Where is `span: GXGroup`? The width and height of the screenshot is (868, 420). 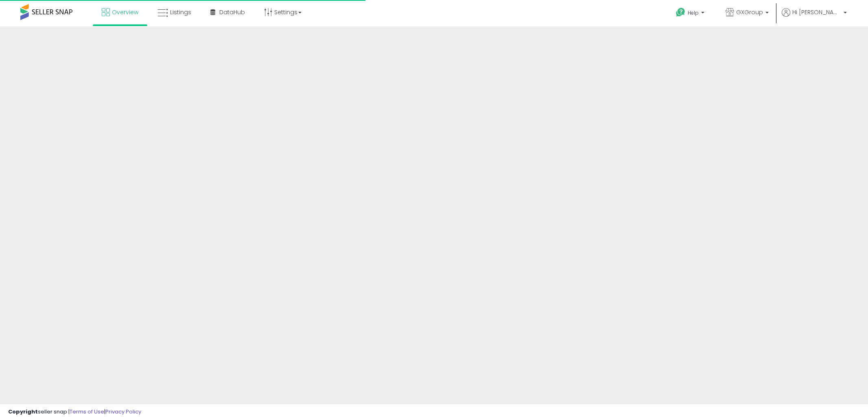
span: GXGroup is located at coordinates (750, 12).